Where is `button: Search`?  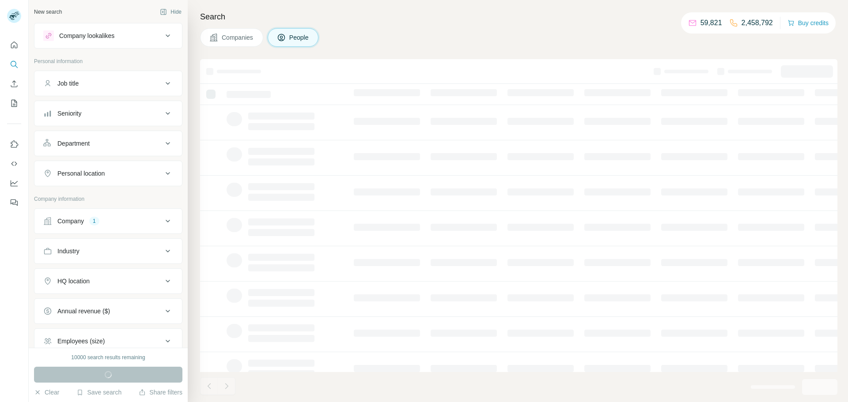
button: Search is located at coordinates (14, 64).